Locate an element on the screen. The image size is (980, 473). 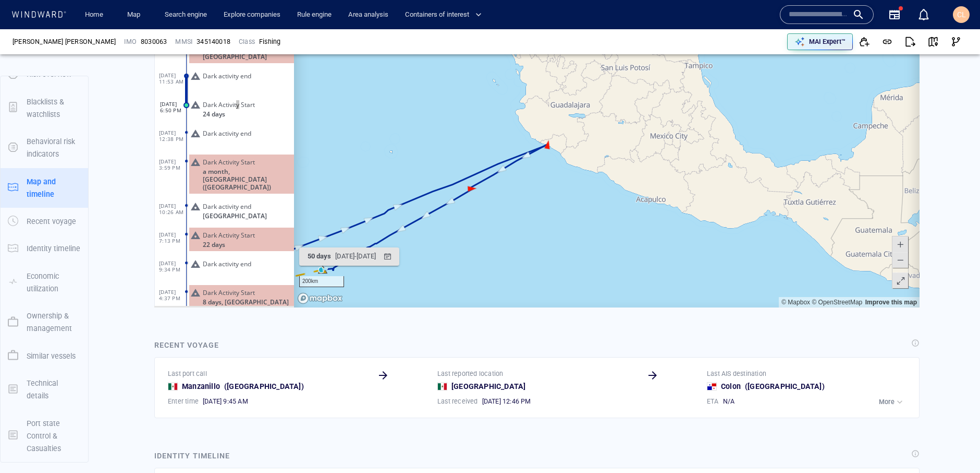
button: View on map is located at coordinates (933, 42).